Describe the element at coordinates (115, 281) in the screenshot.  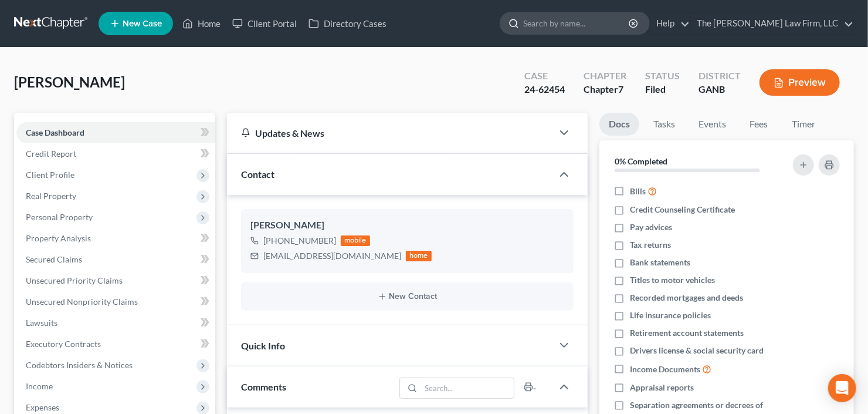
I see `a: Unsecured Priority Claims` at that location.